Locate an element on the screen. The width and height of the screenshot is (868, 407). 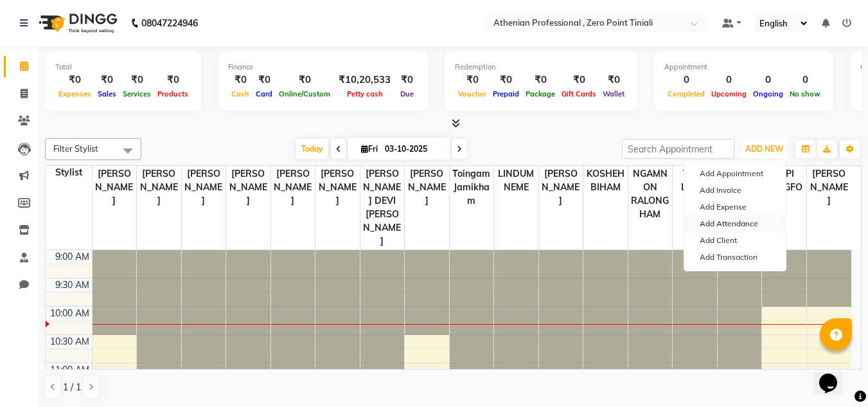
span: Cash is located at coordinates (240, 94).